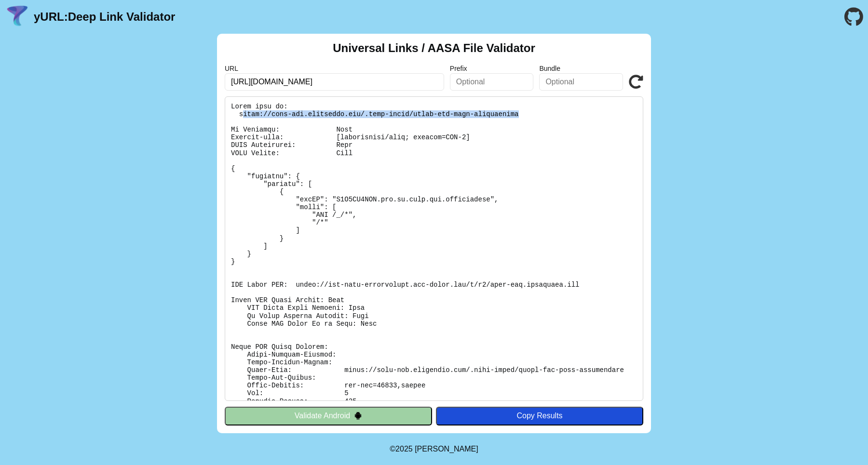  I want to click on a: yURL:Deep Link Validator, so click(104, 17).